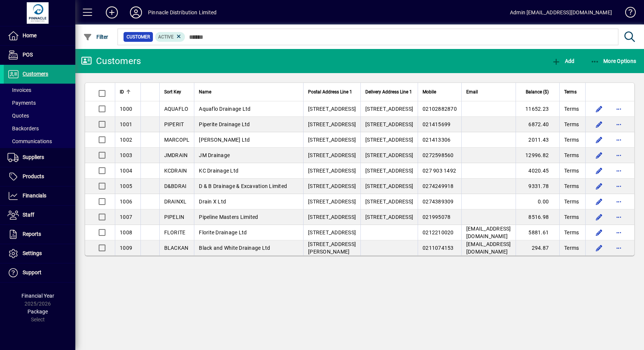 The image size is (644, 350). I want to click on a: Support, so click(40, 273).